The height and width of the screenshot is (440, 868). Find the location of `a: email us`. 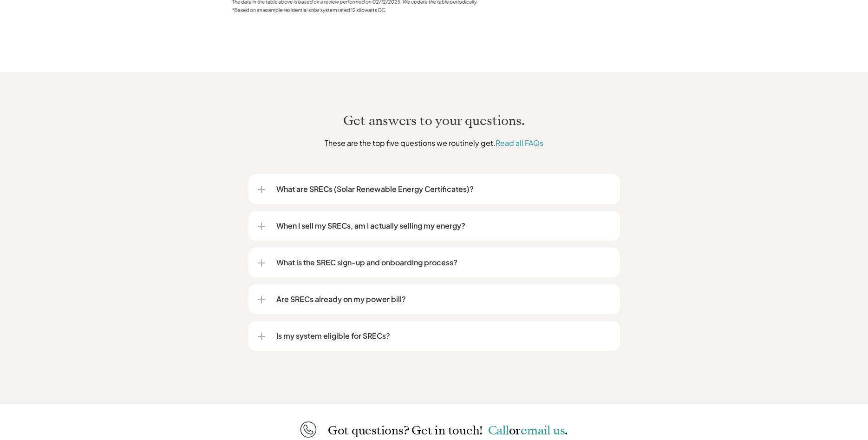

a: email us is located at coordinates (542, 430).